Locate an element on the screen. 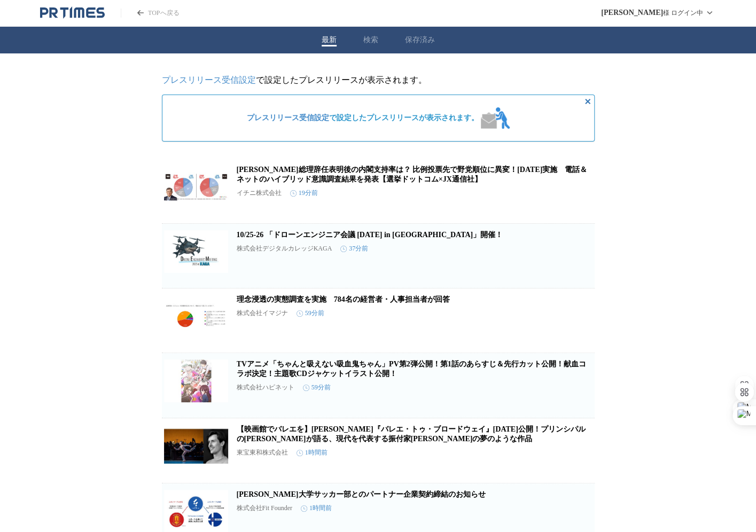 This screenshot has height=532, width=756. a: TVアニメ「ちゃんと吸えない吸血鬼ちゃん」PV第2弾公開！第1話のあらすじ＆先行カット公開！献血コラボ決定！主題歌CDジャケットイラスト公開！ is located at coordinates (411, 368).